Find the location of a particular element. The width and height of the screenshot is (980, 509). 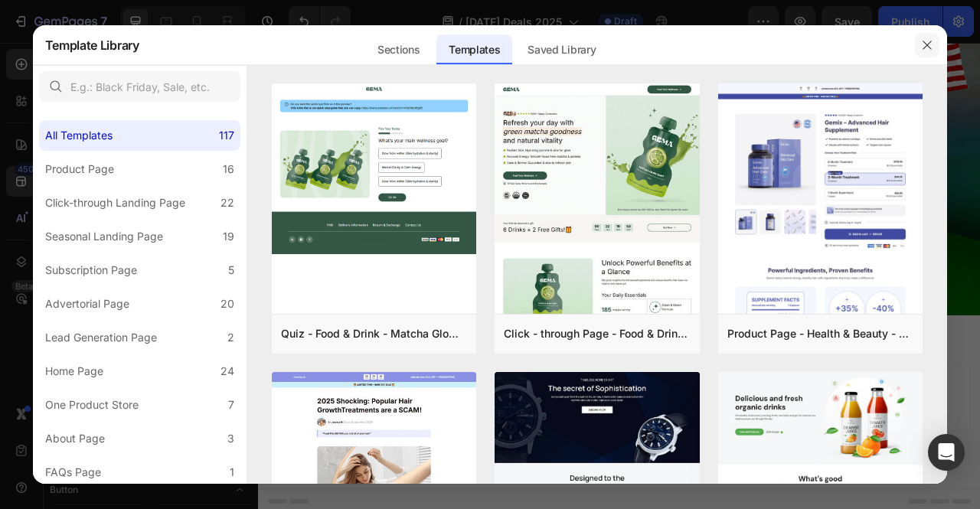

span: then drag & drop elements is located at coordinates (572, 462).